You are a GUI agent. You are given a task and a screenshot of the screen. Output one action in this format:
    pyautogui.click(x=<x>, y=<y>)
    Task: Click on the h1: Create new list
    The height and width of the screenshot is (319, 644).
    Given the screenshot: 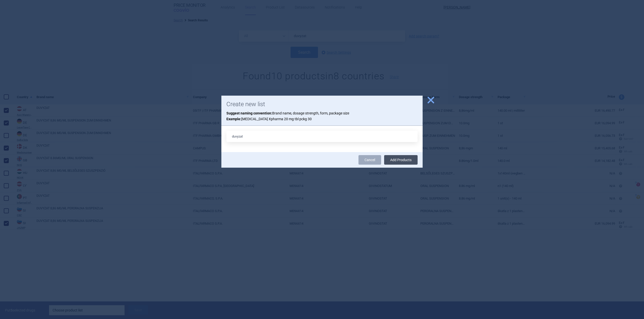 What is the action you would take?
    pyautogui.click(x=322, y=104)
    